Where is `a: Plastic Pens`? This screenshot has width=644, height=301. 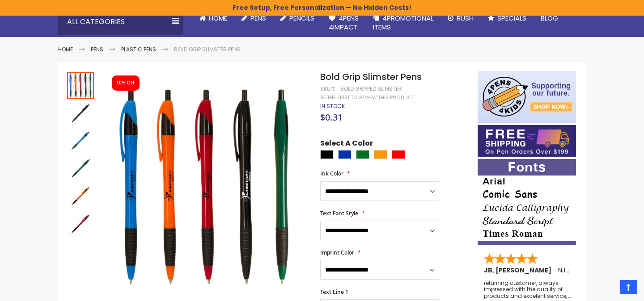
a: Plastic Pens is located at coordinates (139, 49).